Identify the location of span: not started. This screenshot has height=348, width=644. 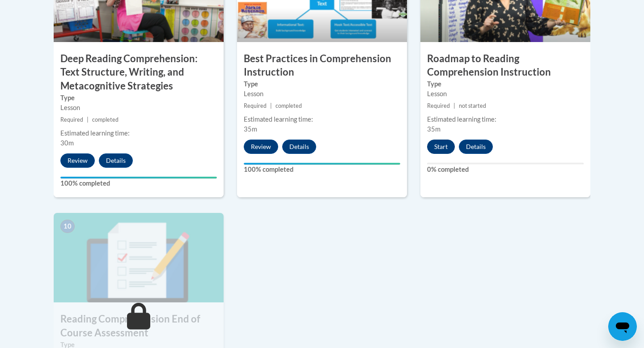
(473, 106).